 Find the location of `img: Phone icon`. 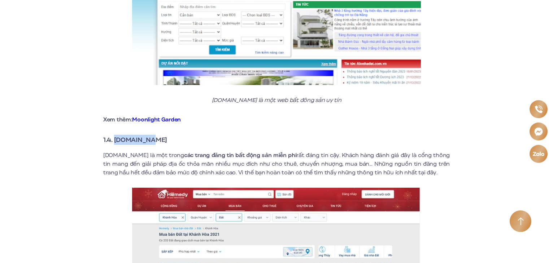

img: Phone icon is located at coordinates (538, 109).